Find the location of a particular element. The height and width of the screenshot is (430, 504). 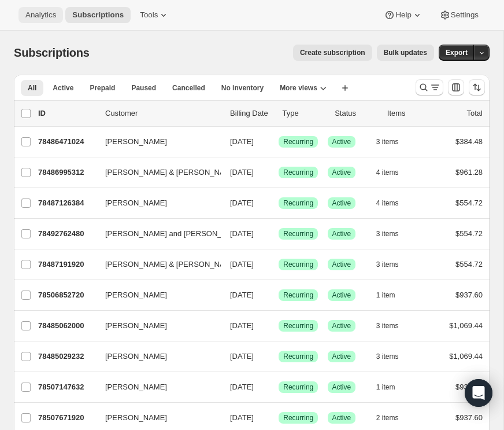

span: $384.48 is located at coordinates (469, 141).